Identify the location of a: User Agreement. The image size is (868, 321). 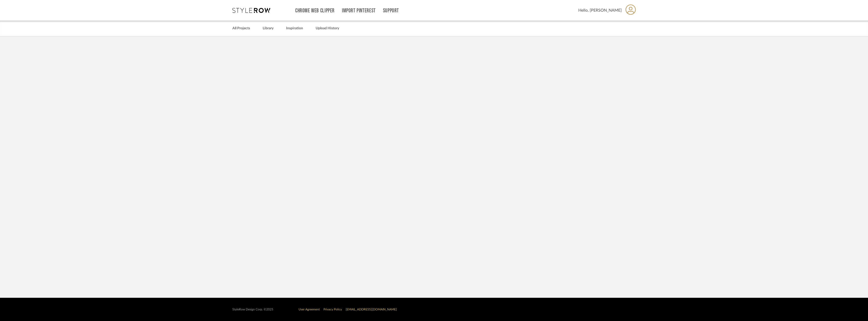
(309, 309).